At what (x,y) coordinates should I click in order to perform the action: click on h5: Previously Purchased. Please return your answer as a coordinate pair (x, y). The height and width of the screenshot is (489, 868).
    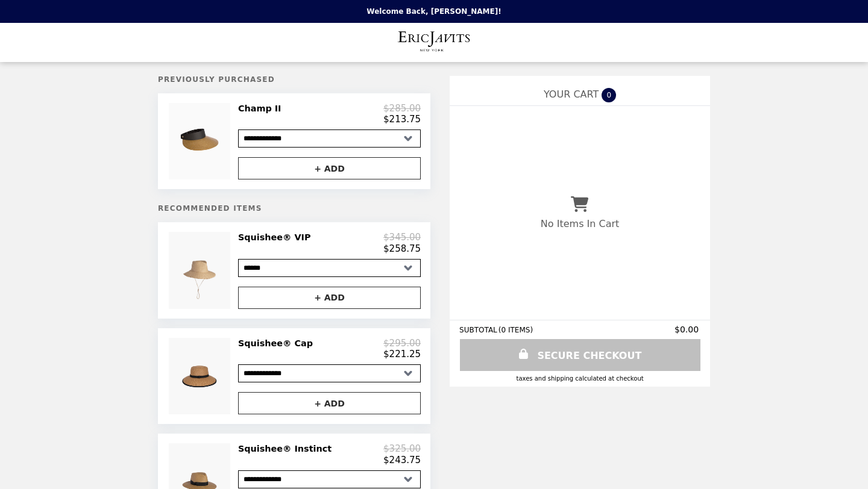
    Looking at the image, I should click on (294, 79).